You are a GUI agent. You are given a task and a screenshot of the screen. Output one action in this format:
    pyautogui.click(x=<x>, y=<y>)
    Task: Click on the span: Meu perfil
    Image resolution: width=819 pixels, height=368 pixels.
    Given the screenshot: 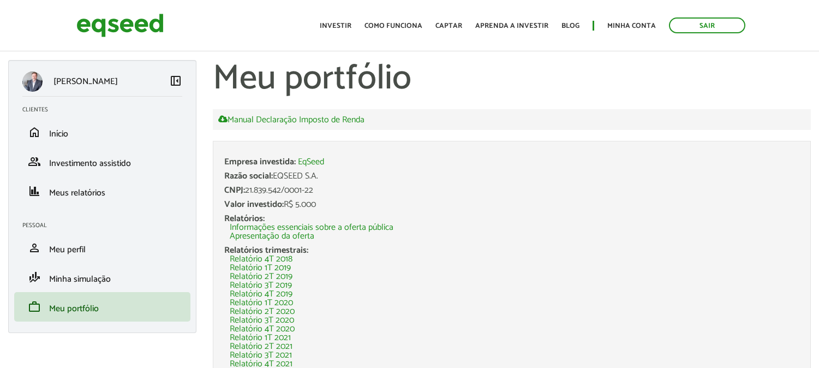 What is the action you would take?
    pyautogui.click(x=67, y=249)
    